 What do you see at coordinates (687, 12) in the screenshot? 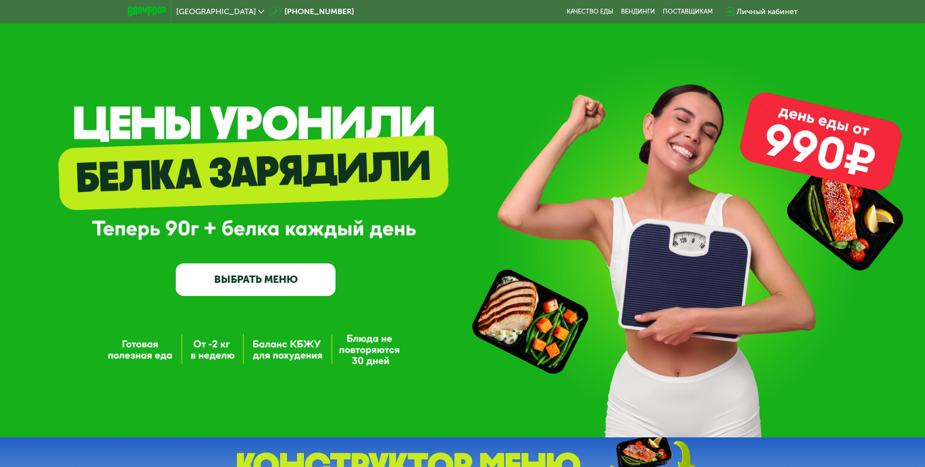
I see `div: поставщикам` at bounding box center [687, 12].